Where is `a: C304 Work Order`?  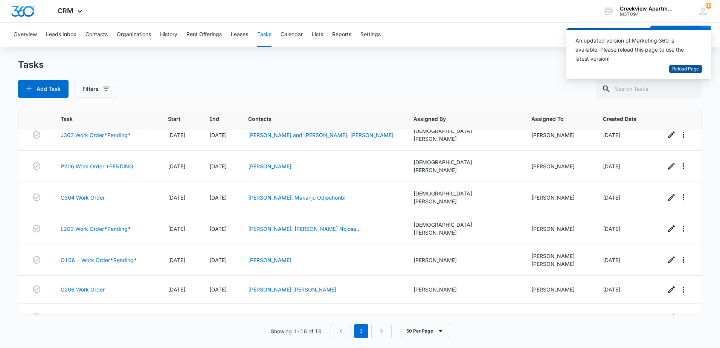 a: C304 Work Order is located at coordinates (82, 197).